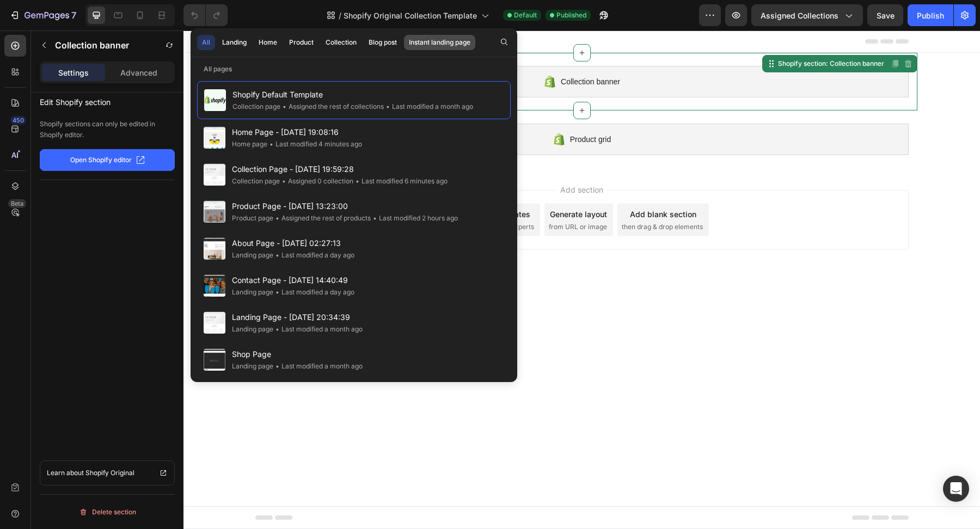 This screenshot has width=980, height=529. I want to click on a: Learn about Shopify Original, so click(107, 472).